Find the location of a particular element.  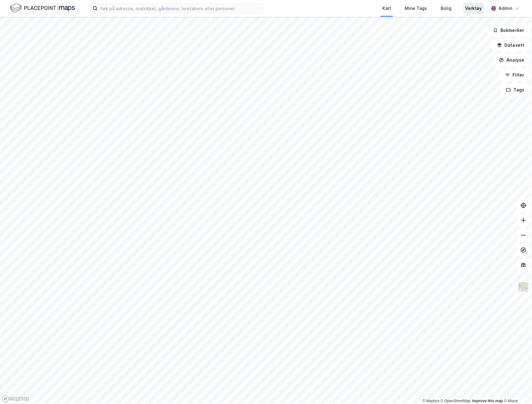

a: Improve this map is located at coordinates (487, 401).